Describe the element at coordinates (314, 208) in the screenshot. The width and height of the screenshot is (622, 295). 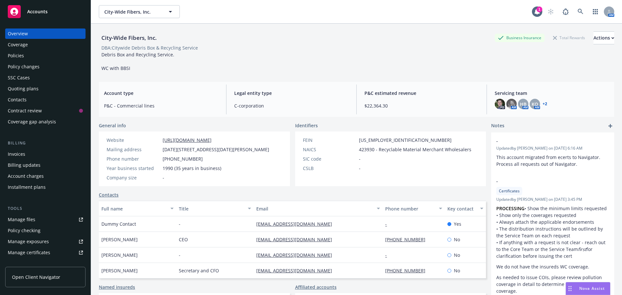
I see `div: Email` at that location.